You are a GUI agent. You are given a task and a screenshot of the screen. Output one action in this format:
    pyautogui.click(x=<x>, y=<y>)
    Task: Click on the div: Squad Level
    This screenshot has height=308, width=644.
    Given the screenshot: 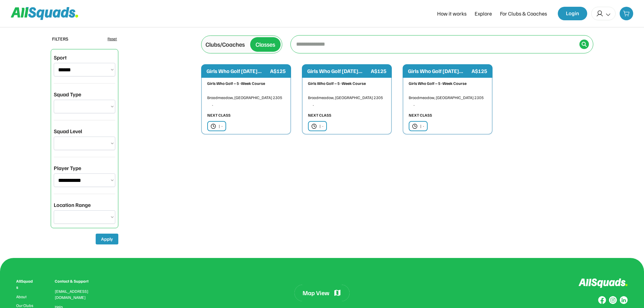 What is the action you would take?
    pyautogui.click(x=68, y=131)
    